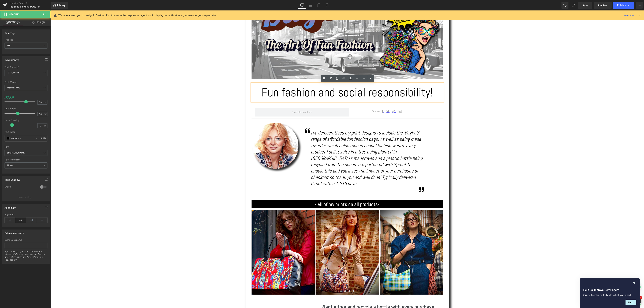 The height and width of the screenshot is (308, 644). I want to click on b: None, so click(10, 165).